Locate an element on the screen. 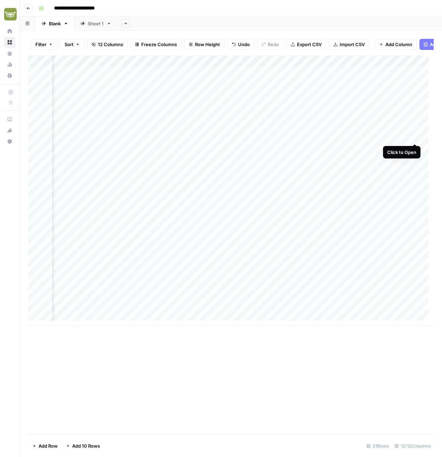  div: 12/12 Columns is located at coordinates (413, 446).